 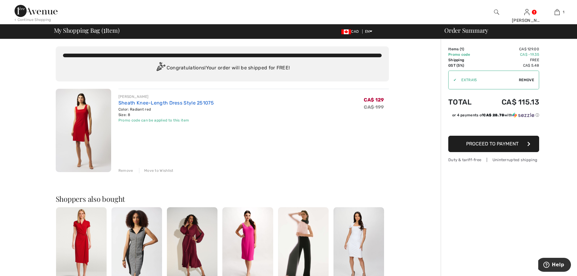 What do you see at coordinates (36, 11) in the screenshot?
I see `img: 1ère Avenue` at bounding box center [36, 11].